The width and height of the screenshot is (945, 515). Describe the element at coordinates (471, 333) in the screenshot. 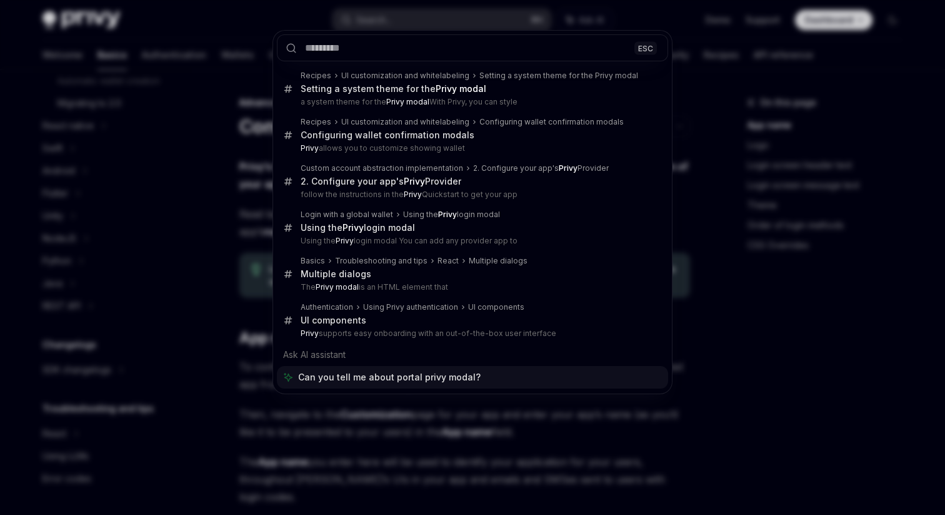

I see `p: supports easy onboarding with an out-of-the-box user interface` at that location.